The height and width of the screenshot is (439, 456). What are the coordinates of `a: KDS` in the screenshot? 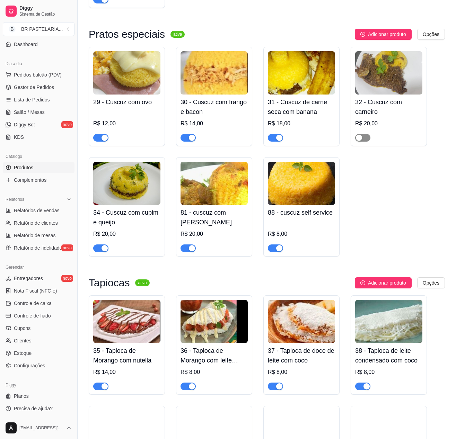 It's located at (38, 137).